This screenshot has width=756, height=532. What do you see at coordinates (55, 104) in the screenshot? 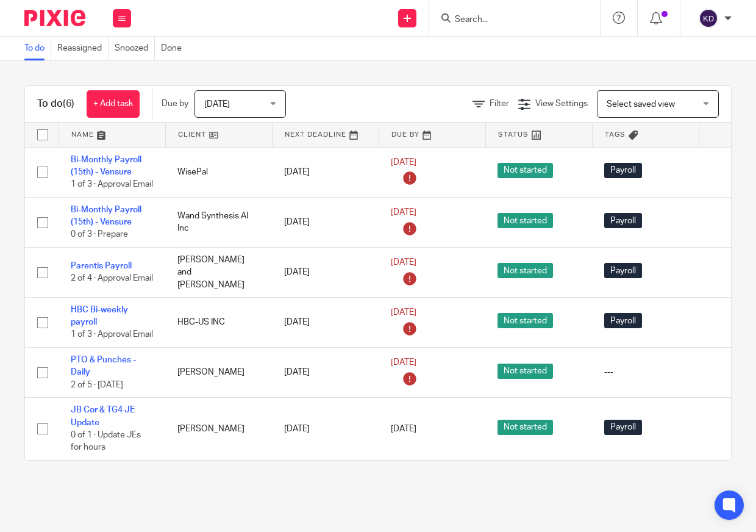
I see `h1: To do` at bounding box center [55, 104].